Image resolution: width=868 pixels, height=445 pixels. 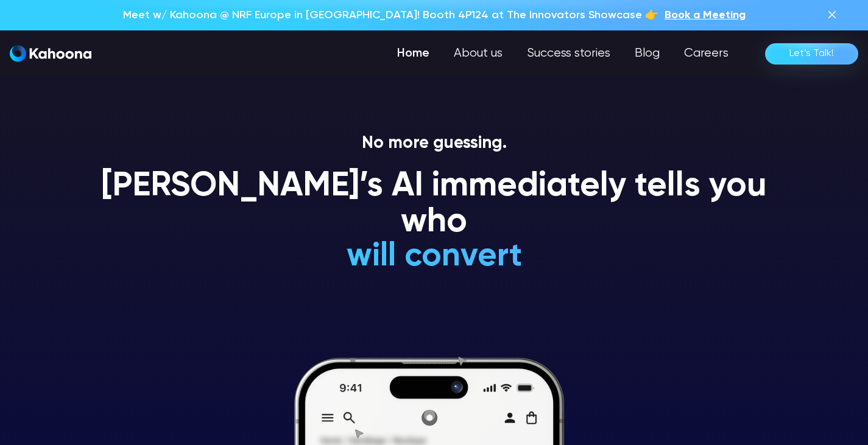 I want to click on p: No more guessing., so click(x=435, y=144).